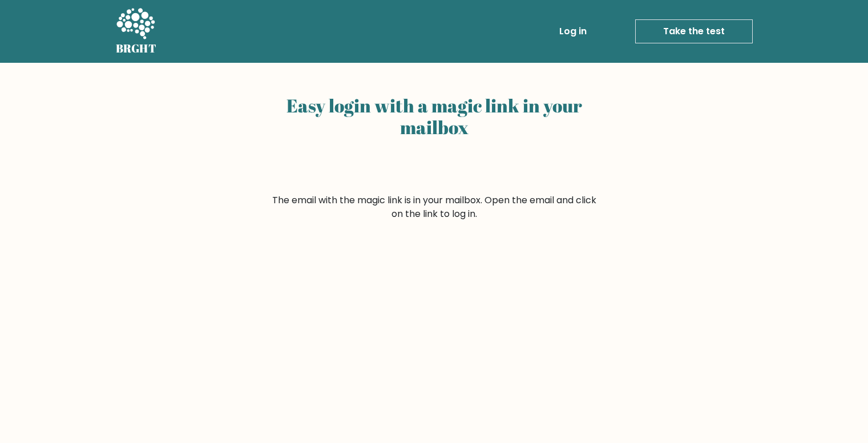 The image size is (868, 443). I want to click on h2: Easy login with a magic link in your mailbox, so click(435, 117).